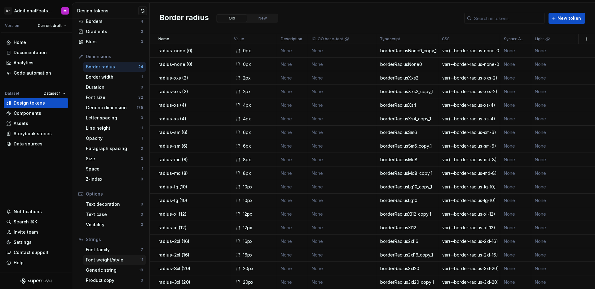  I want to click on div: 1, so click(142, 169).